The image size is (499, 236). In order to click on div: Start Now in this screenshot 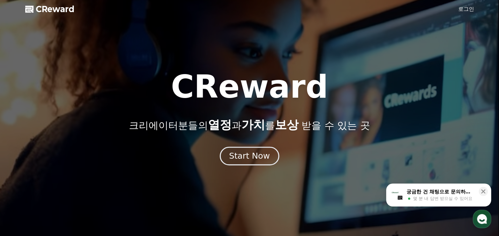, I will do `click(249, 156)`.